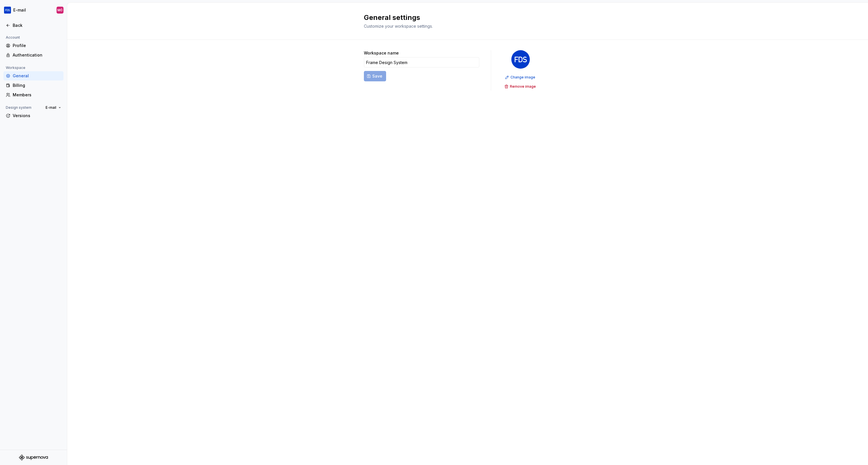  What do you see at coordinates (37, 95) in the screenshot?
I see `div: Members` at bounding box center [37, 95].